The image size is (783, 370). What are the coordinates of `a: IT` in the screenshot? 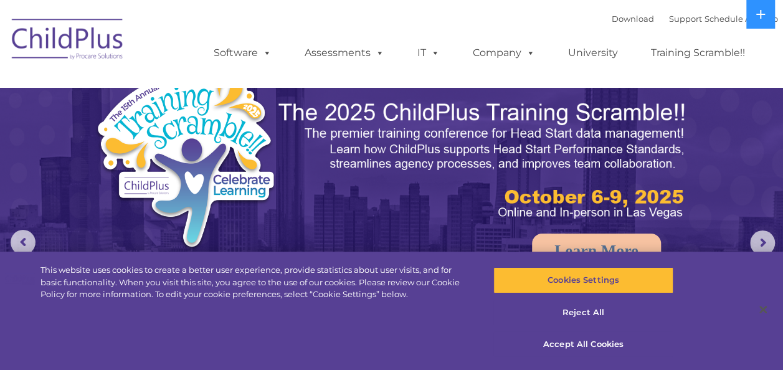 It's located at (429, 53).